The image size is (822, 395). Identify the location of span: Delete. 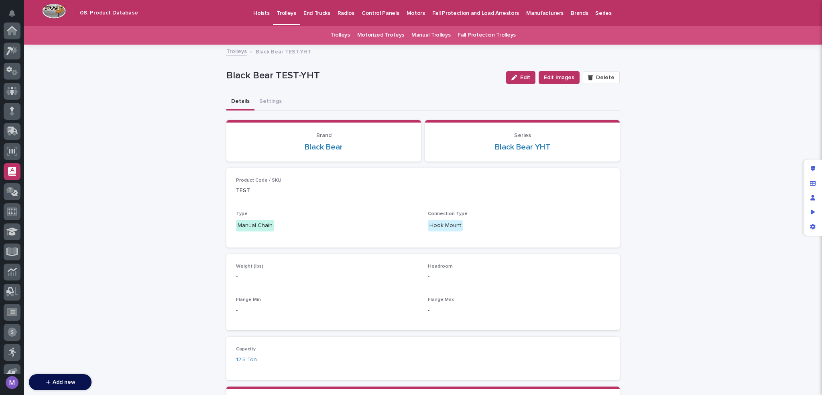
(605, 77).